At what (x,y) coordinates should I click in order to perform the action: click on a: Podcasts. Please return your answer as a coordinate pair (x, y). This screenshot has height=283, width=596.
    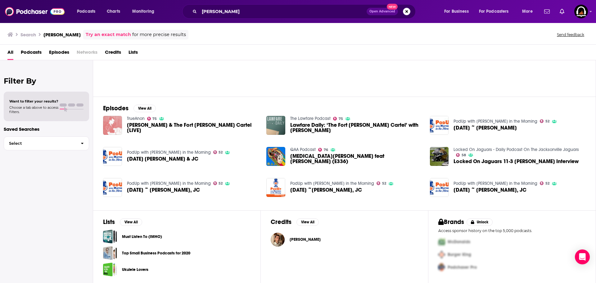
    Looking at the image, I should click on (31, 53).